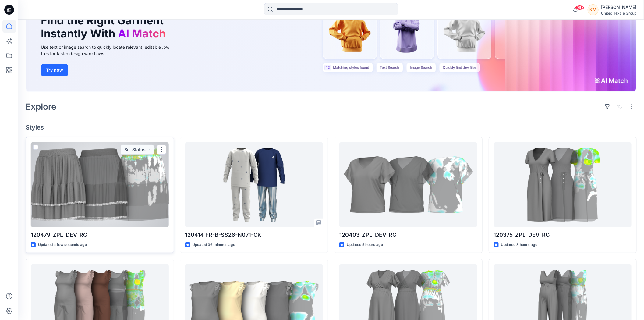 The height and width of the screenshot is (320, 644). Describe the element at coordinates (62, 245) in the screenshot. I see `p: Updated a few seconds ago` at that location.